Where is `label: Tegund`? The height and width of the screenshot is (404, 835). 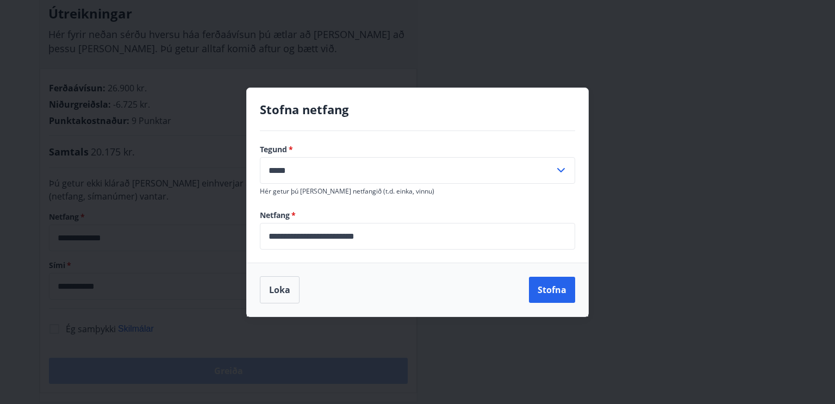
label: Tegund is located at coordinates (417, 149).